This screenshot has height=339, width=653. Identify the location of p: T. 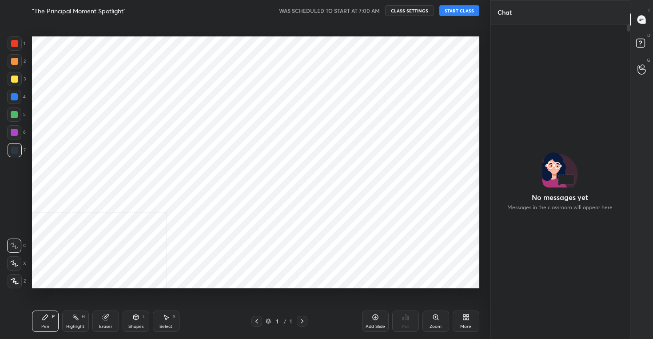
(649, 10).